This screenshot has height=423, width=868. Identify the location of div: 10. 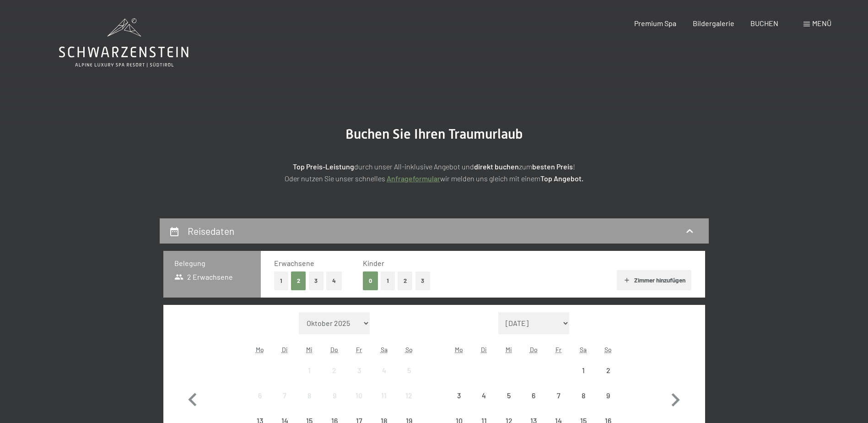
(359, 403).